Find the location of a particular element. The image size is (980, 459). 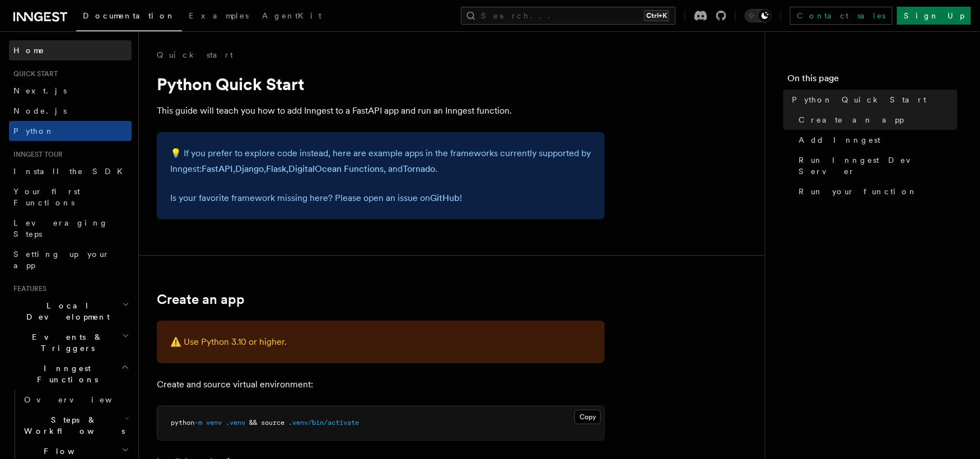

kbd: Ctrl+K is located at coordinates (657, 15).